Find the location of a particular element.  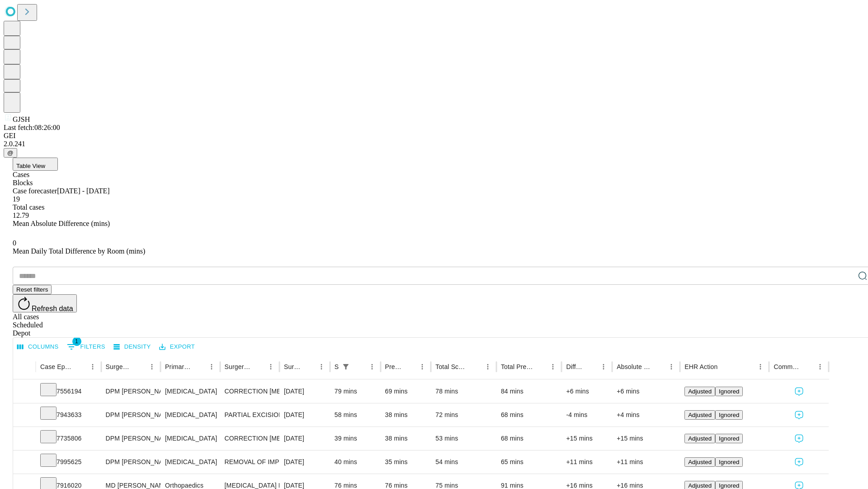

div: Surgery Date is located at coordinates (292, 367).